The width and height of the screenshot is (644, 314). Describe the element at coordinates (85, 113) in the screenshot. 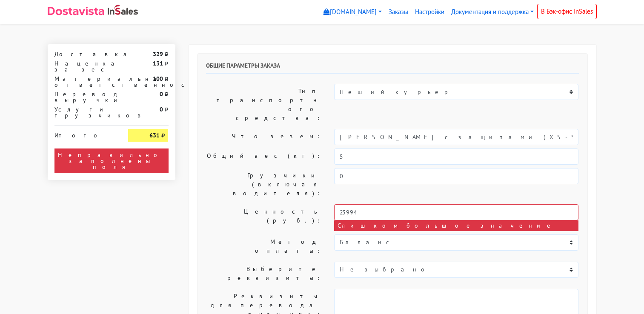

I see `div: Услуги грузчиков` at that location.